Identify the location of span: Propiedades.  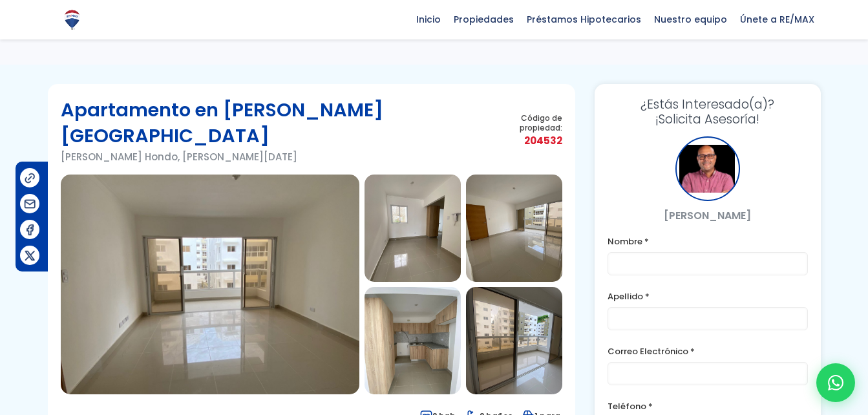
(484, 19).